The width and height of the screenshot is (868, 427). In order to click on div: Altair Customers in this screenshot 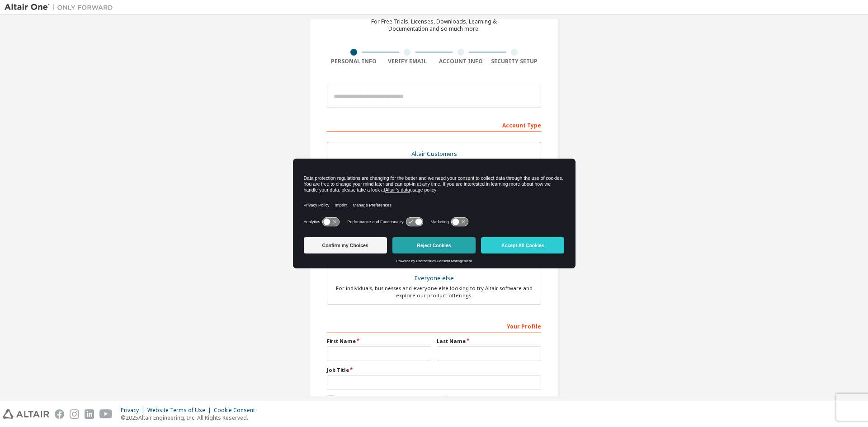, I will do `click(434, 154)`.